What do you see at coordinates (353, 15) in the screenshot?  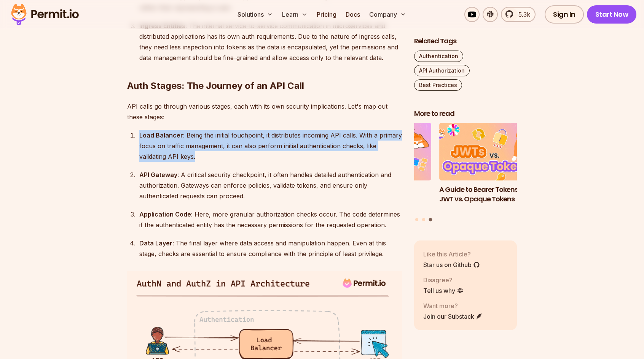 I see `a: Docs` at bounding box center [353, 15].